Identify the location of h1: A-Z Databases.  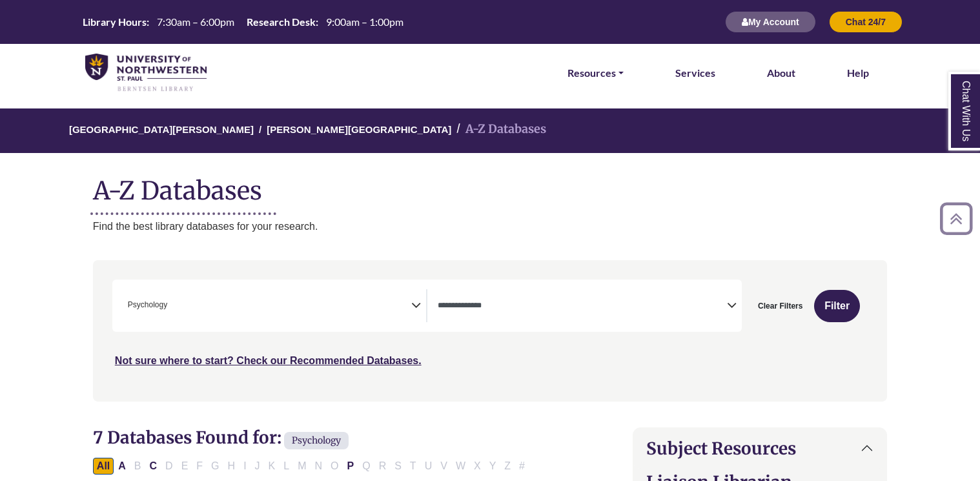
(490, 185).